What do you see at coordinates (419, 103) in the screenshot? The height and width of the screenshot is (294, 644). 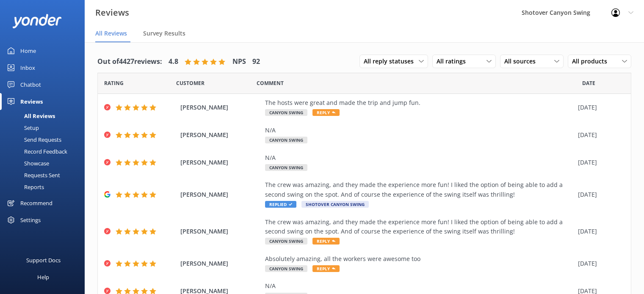 I see `div: The hosts were great and made the trip and jump fun.` at bounding box center [419, 103].